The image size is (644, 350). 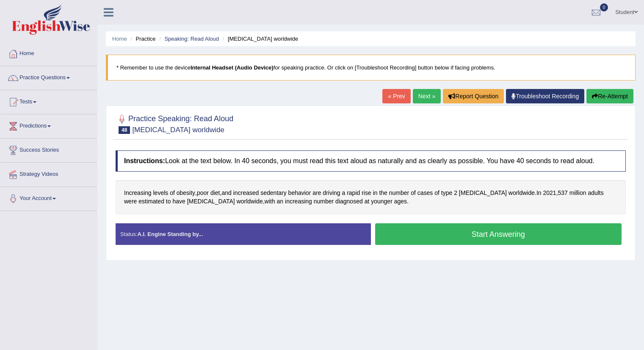 I want to click on a: « Prev, so click(x=396, y=96).